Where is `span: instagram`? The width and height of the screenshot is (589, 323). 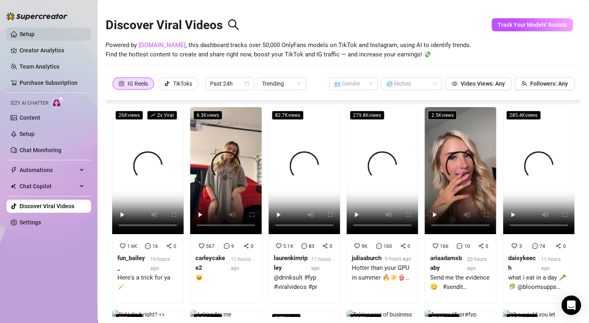 span: instagram is located at coordinates (121, 84).